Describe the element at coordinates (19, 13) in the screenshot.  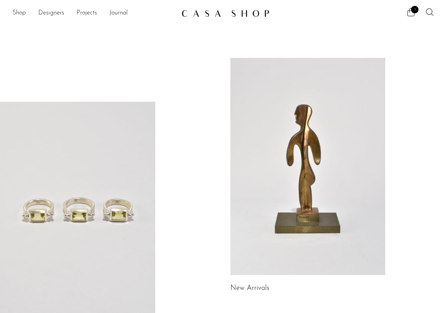
I see `a: Shop` at that location.